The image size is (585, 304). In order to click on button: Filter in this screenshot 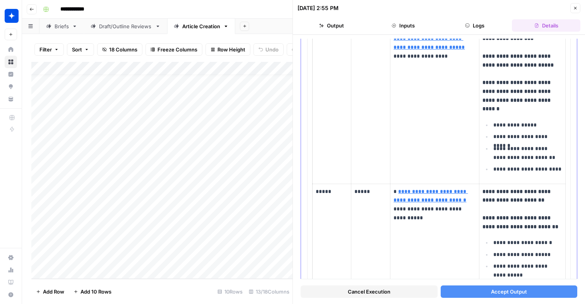, I will do `click(49, 50)`.